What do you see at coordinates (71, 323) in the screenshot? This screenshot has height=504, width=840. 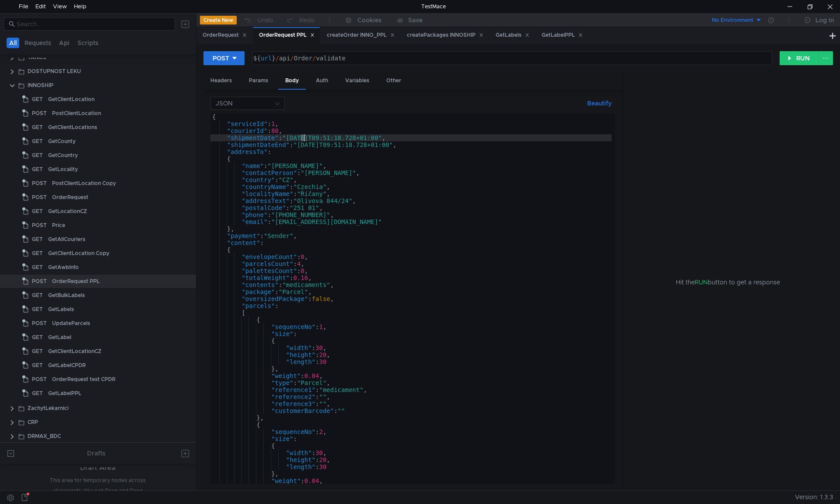 I see `div: UpdateParcels` at bounding box center [71, 323].